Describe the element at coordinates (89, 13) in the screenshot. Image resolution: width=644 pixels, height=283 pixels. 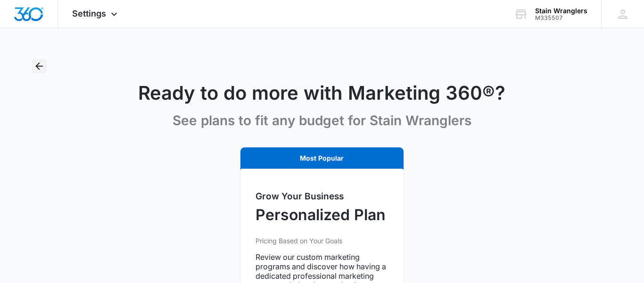
I see `span: Settings` at that location.